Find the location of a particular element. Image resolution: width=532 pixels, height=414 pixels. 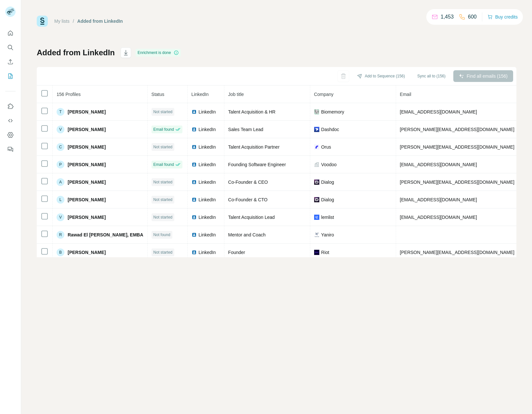

button: Sync all to (156) is located at coordinates (431, 76).